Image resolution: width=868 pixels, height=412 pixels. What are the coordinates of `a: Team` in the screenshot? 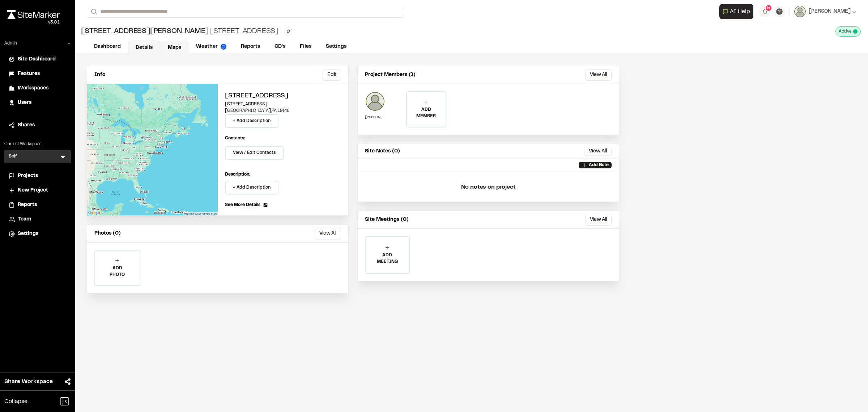 It's located at (37, 219).